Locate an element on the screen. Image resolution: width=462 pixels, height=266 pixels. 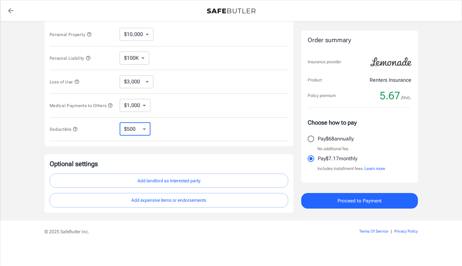
button: Learn more is located at coordinates (375, 169).